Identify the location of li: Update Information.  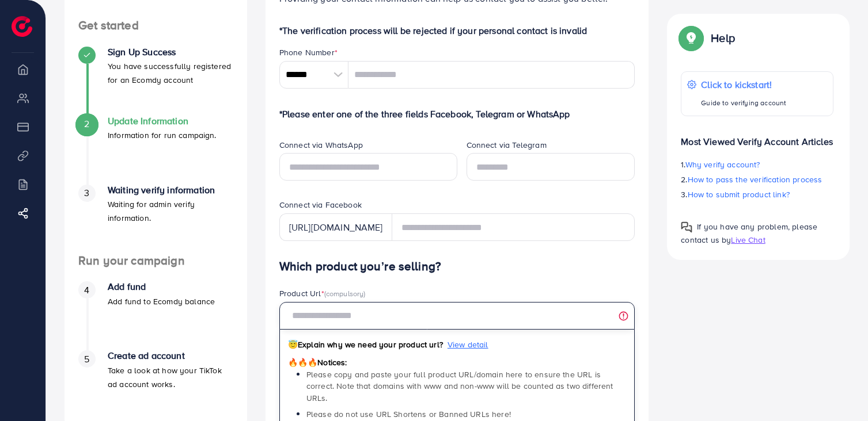
(156, 150).